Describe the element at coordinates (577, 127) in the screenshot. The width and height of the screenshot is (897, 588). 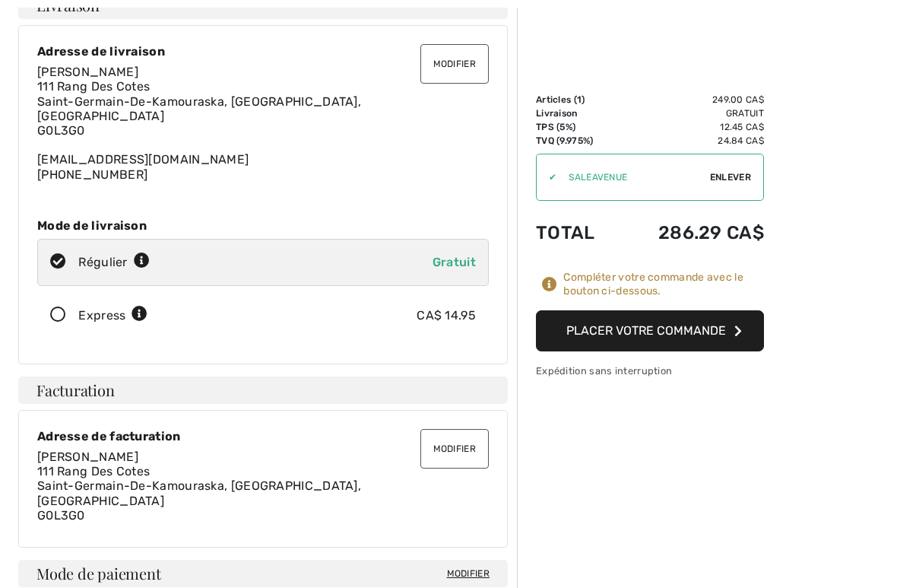
I see `td: TPS (5%)` at that location.